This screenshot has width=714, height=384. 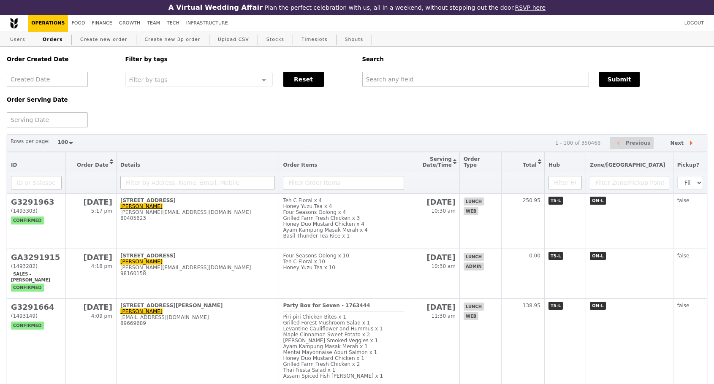 I want to click on img: Grain logo, so click(x=14, y=23).